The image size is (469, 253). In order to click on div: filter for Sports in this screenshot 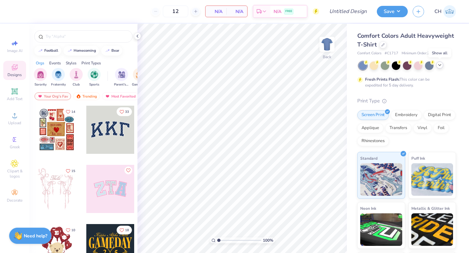, I will do `click(94, 77)`.